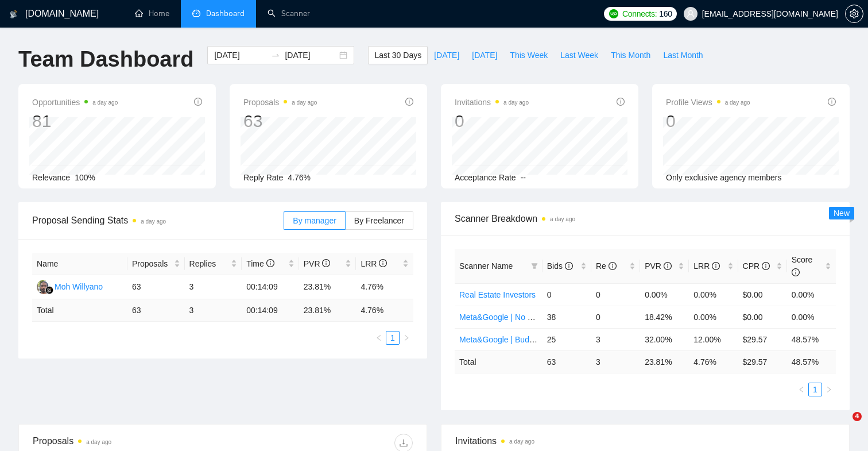 Image resolution: width=868 pixels, height=451 pixels. I want to click on a: MWMoh Willyano, so click(70, 285).